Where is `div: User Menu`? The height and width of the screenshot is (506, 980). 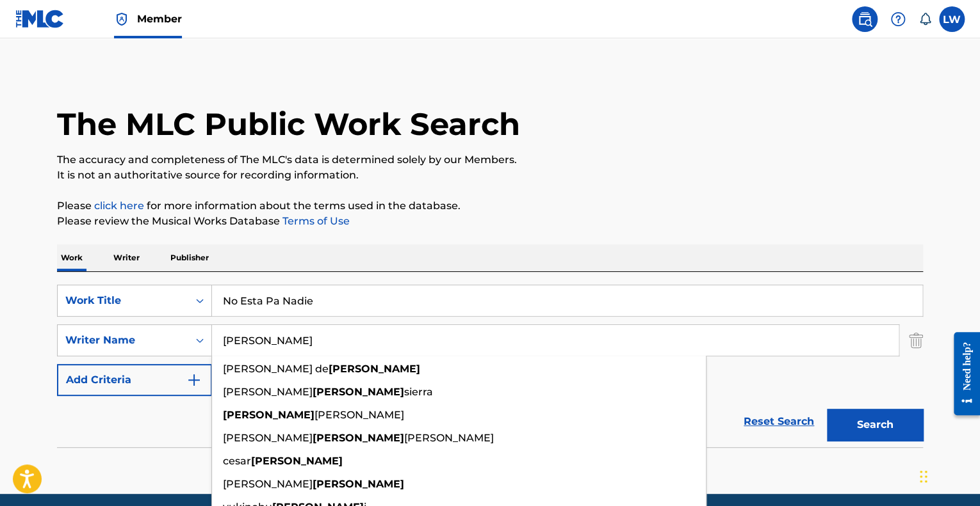 div: User Menu is located at coordinates (952, 19).